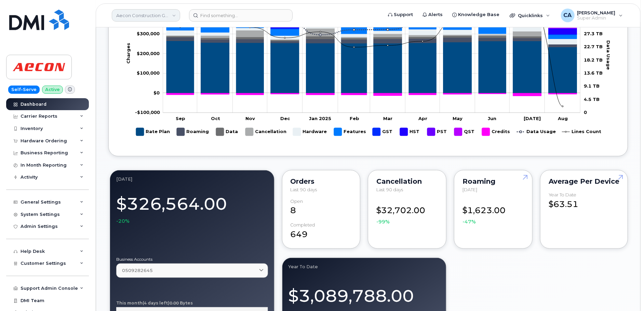  What do you see at coordinates (146, 16) in the screenshot?
I see `a: Aecon Construction Group Inc` at bounding box center [146, 16].